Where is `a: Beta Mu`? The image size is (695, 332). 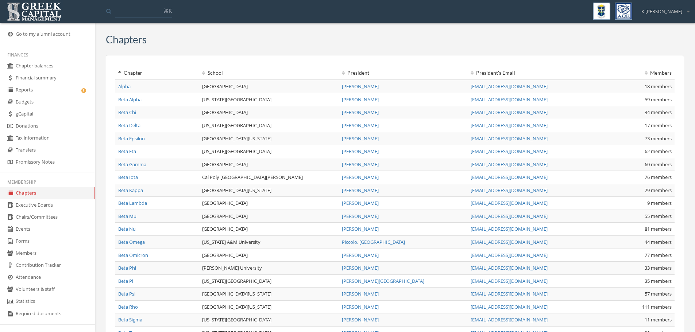
a: Beta Mu is located at coordinates (127, 216).